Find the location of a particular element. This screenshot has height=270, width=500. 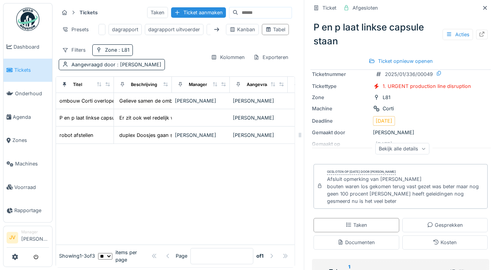

div: dagrapport is located at coordinates (125, 29).